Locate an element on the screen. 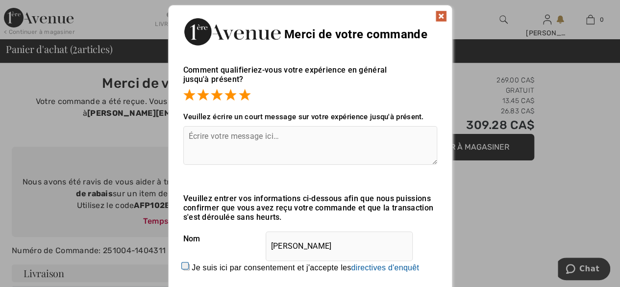 The width and height of the screenshot is (620, 287). label: Je suis ici par consentement et j'accepte les is located at coordinates (305, 268).